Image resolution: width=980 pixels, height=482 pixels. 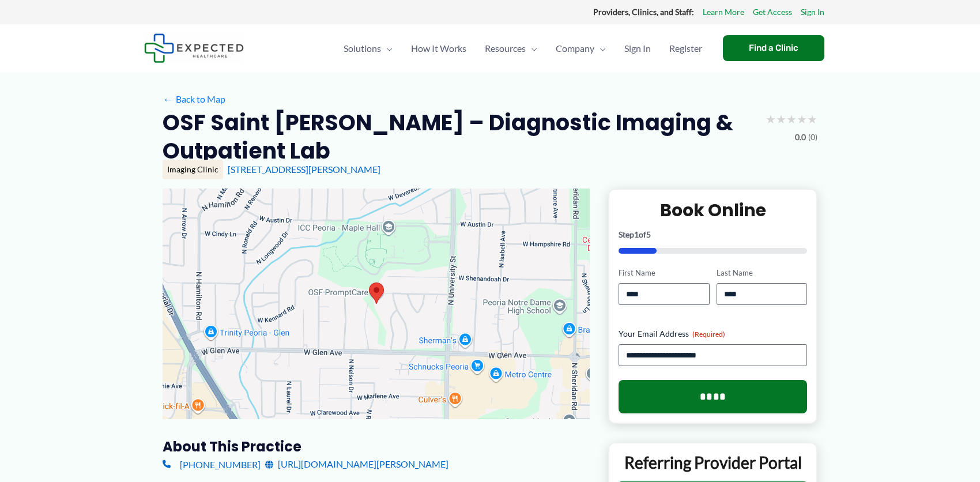 What do you see at coordinates (648, 234) in the screenshot?
I see `span: 5` at bounding box center [648, 234].